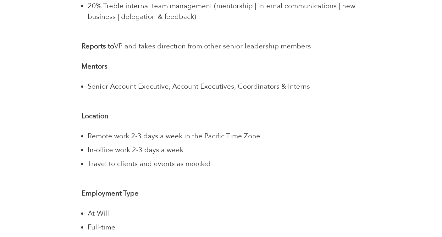 This screenshot has width=442, height=237. Describe the element at coordinates (149, 164) in the screenshot. I see `span: Travel to clients and events as needed` at that location.